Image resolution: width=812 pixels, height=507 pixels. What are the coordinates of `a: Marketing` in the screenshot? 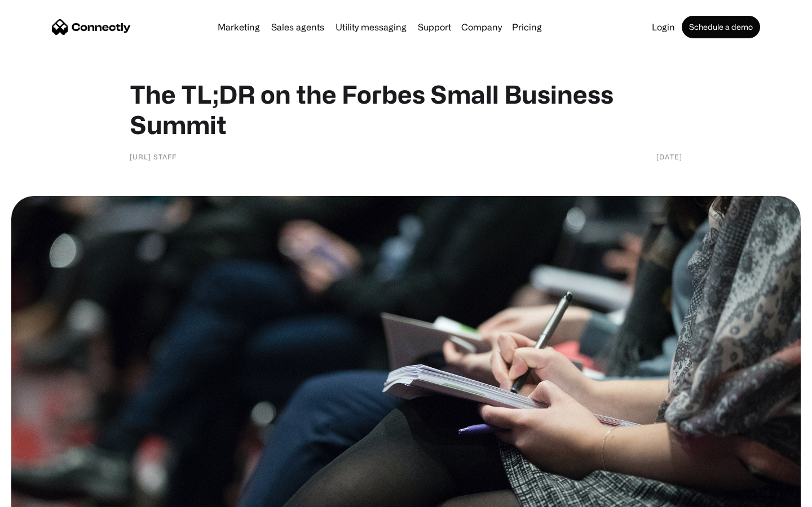 It's located at (239, 27).